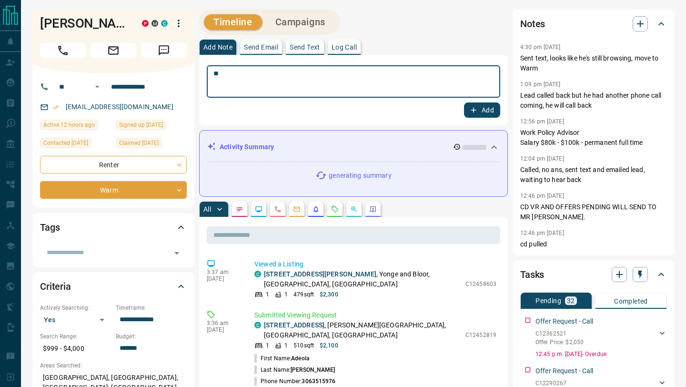 This screenshot has height=387, width=686. Describe the element at coordinates (55, 286) in the screenshot. I see `h2: Criteria` at that location.